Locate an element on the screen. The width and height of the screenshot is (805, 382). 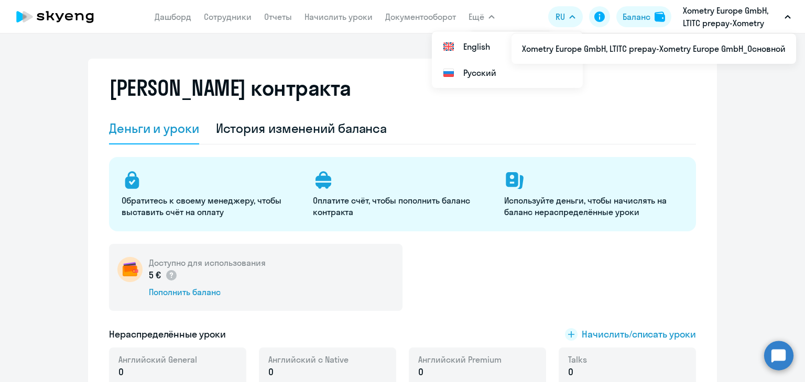
a: Дашборд is located at coordinates (173, 17).